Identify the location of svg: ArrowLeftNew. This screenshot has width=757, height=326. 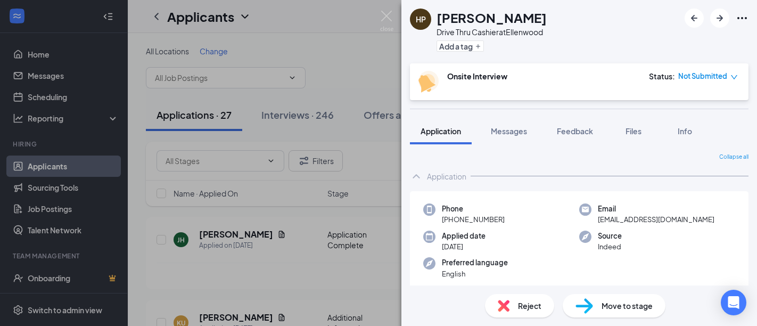
(694, 18).